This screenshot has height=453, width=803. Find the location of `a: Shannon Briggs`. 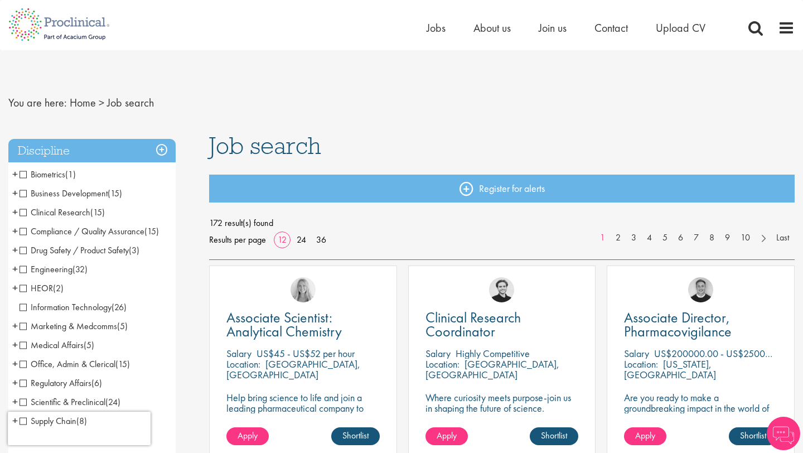

a: Shannon Briggs is located at coordinates (303, 289).